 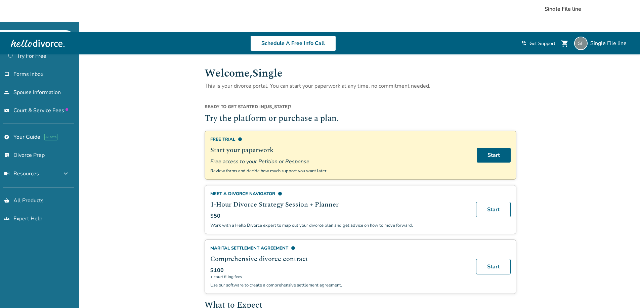 What do you see at coordinates (339, 285) in the screenshot?
I see `p: Use our software to create a comprehensive settlement agreement.` at bounding box center [339, 285].